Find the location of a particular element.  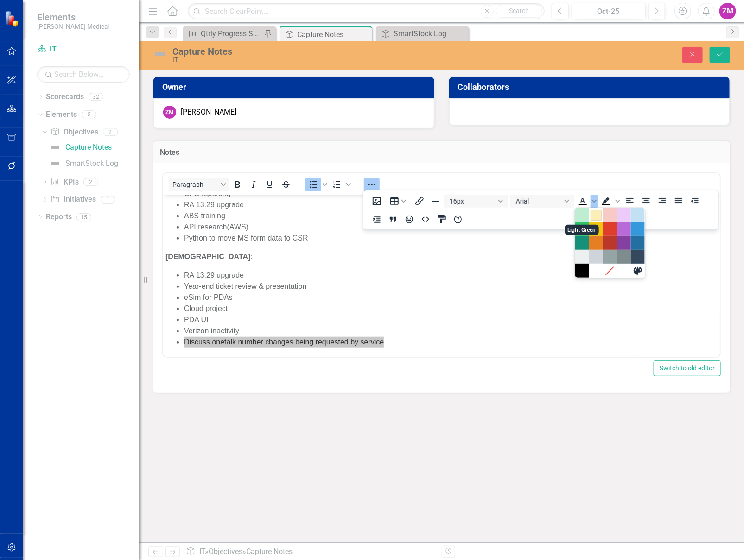

button: Table is located at coordinates (398, 201).